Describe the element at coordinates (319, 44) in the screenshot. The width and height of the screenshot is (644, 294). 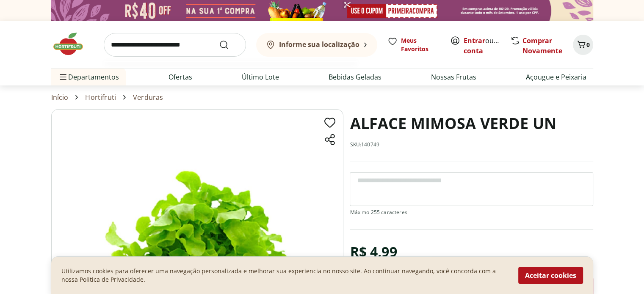
I see `b: Informe sua localização` at that location.